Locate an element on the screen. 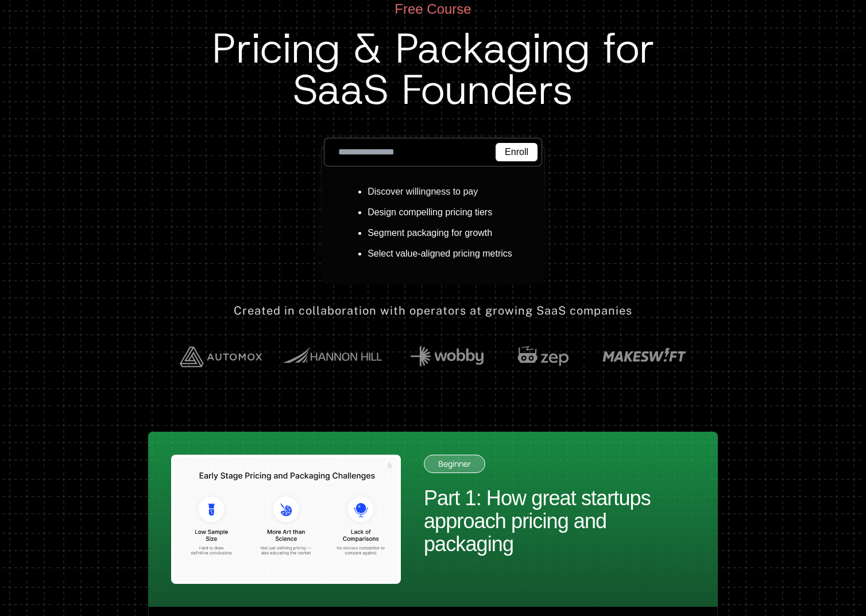 The width and height of the screenshot is (866, 616). img: image (34).png is located at coordinates (286, 519).